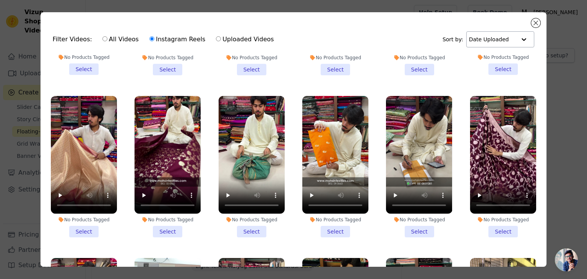 Image resolution: width=587 pixels, height=279 pixels. Describe the element at coordinates (177, 39) in the screenshot. I see `label: Instagram Reels` at that location.